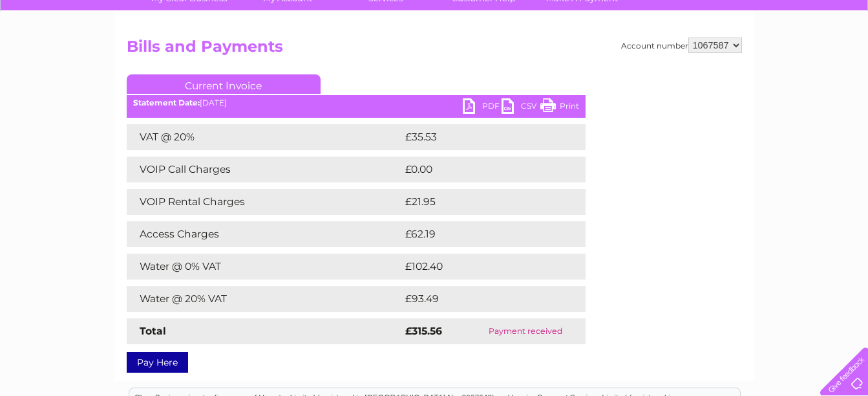  Describe the element at coordinates (480, 202) in the screenshot. I see `td: £21.95` at that location.